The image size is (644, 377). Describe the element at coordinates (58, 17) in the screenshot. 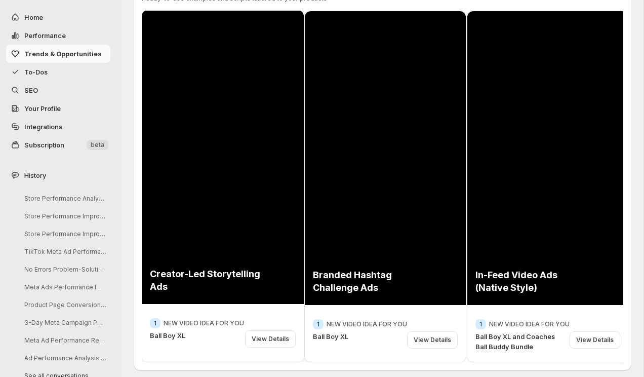

I see `button: Home` at that location.